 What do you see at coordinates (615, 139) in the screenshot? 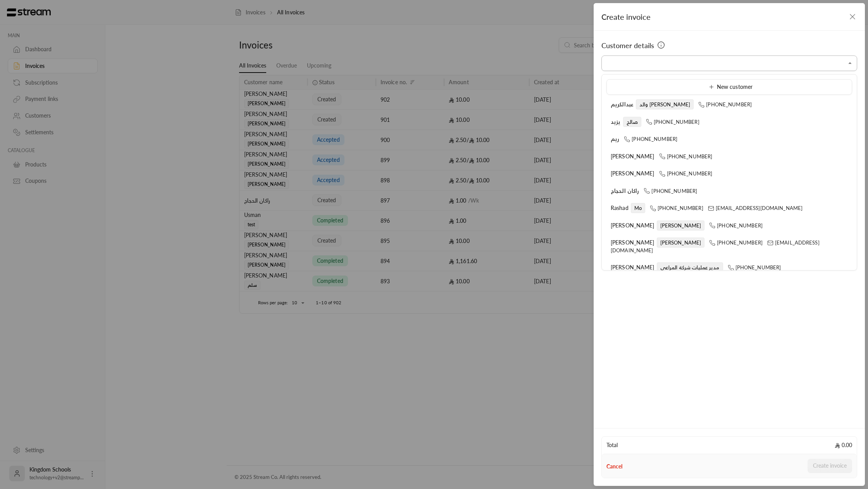
I see `span: ريم` at bounding box center [615, 139].